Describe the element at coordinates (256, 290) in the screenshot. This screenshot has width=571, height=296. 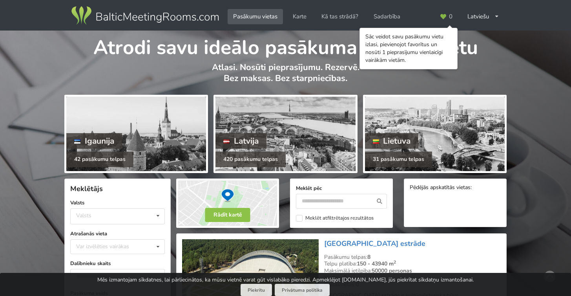
I see `button: Piekrītu` at that location.